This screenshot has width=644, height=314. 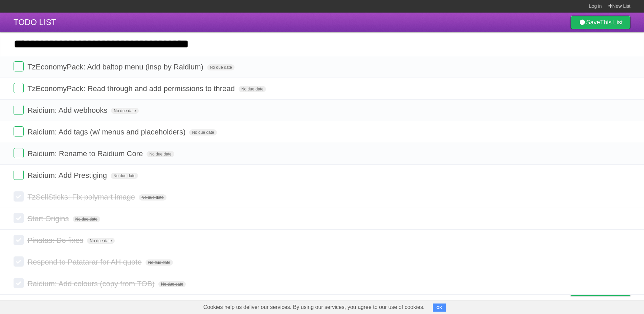 I want to click on span: Cookies help us deliver our services. By using our services, you agree to our use of cookies., so click(x=314, y=308).